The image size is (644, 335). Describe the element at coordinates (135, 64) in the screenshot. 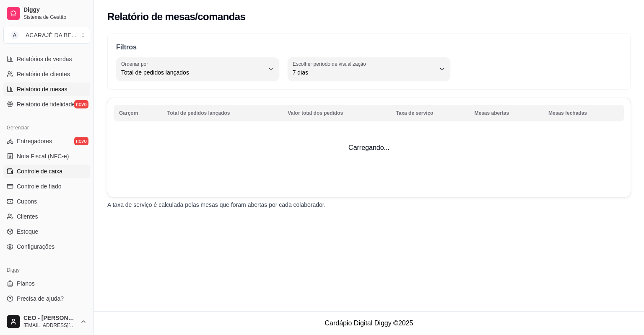

I see `label: Ordenar por` at that location.